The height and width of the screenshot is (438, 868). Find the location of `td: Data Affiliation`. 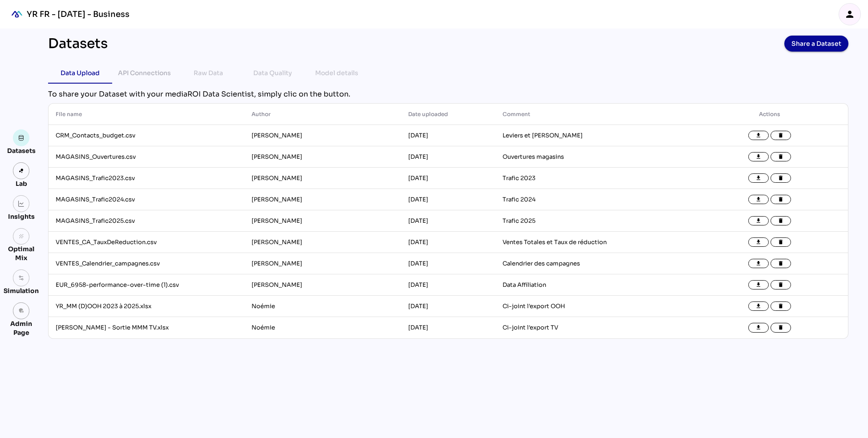

td: Data Affiliation is located at coordinates (593, 285).